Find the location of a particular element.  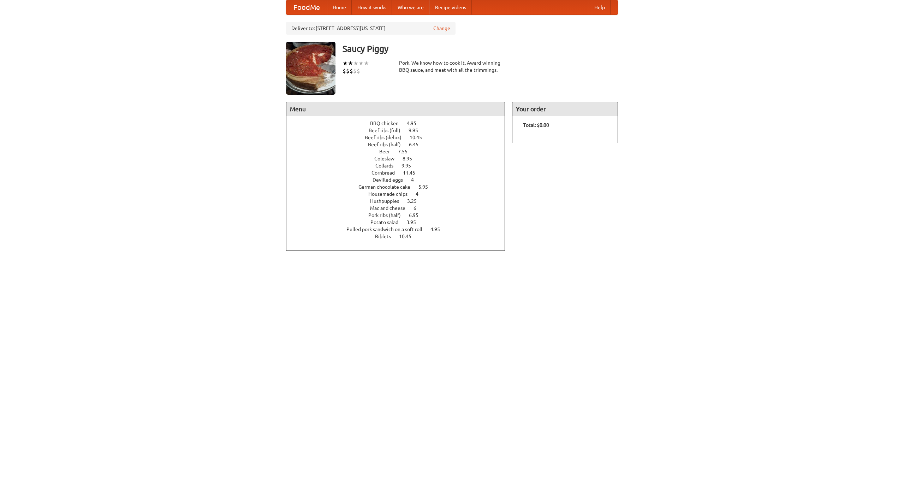

a: Collards 9.95 is located at coordinates (400, 166).